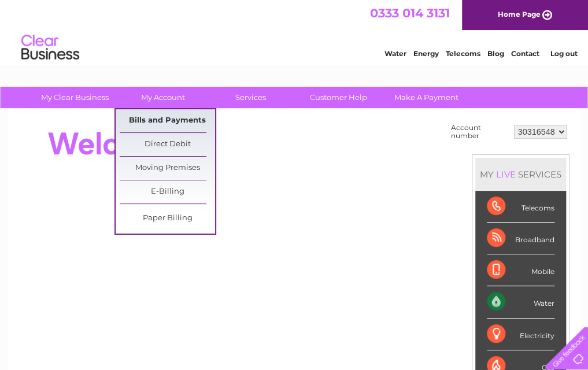  I want to click on a: Energy, so click(426, 53).